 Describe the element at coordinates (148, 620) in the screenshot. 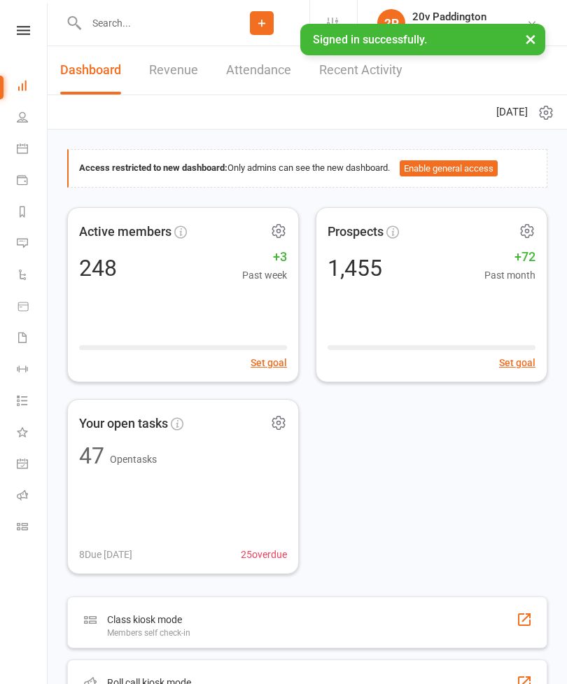

I see `div: Class kiosk mode` at that location.